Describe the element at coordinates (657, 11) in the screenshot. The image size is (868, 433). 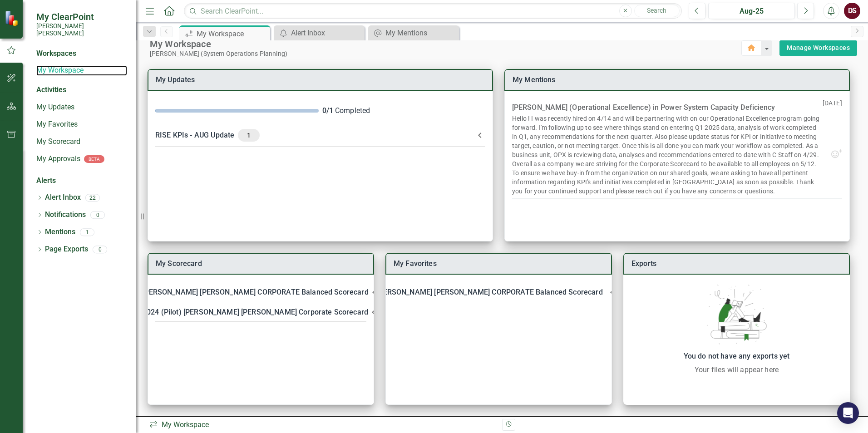
I see `button: Search` at that location.